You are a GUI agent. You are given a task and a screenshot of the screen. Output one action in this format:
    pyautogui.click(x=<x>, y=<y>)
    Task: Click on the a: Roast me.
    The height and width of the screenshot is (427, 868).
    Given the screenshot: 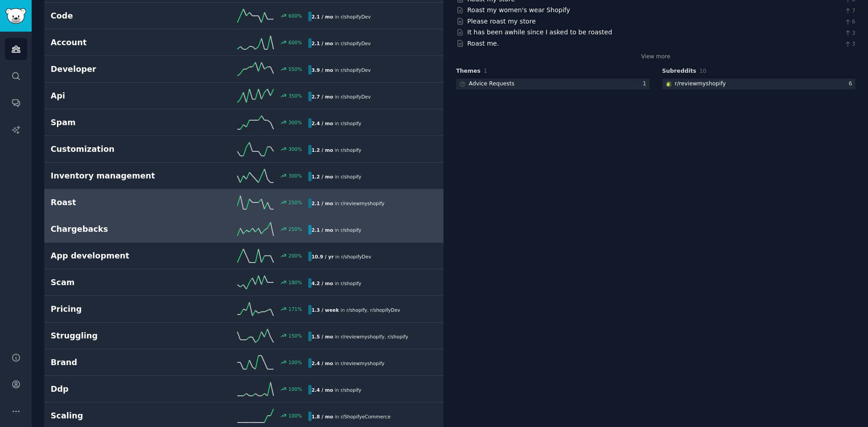 What is the action you would take?
    pyautogui.click(x=483, y=43)
    